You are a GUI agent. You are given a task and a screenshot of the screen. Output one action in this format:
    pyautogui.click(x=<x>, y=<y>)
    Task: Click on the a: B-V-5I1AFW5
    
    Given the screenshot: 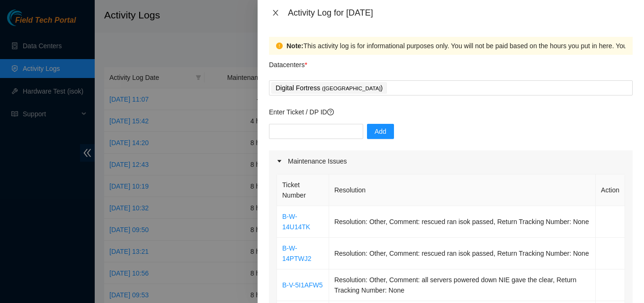 What is the action you would take?
    pyautogui.click(x=303, y=285)
    